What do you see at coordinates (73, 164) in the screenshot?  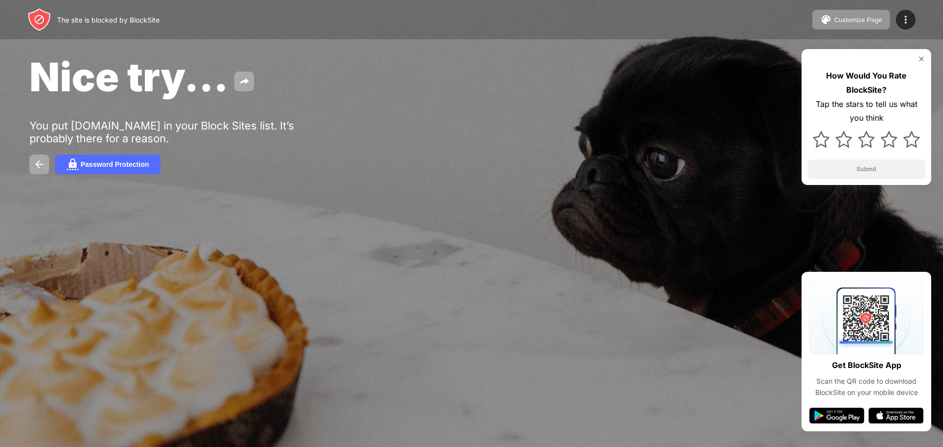 I see `img: password.svg` at bounding box center [73, 164].